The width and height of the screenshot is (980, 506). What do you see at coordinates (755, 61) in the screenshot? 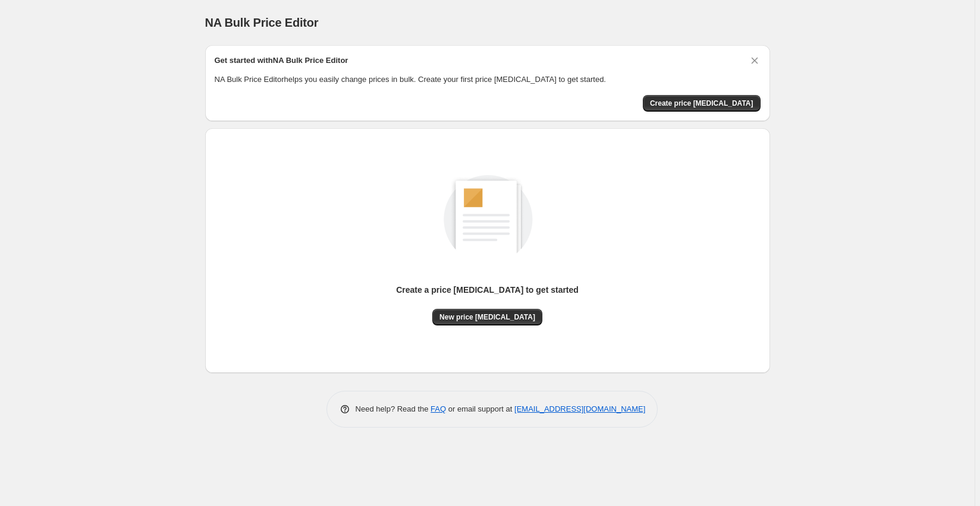
I see `button: Dismiss card` at bounding box center [755, 61].